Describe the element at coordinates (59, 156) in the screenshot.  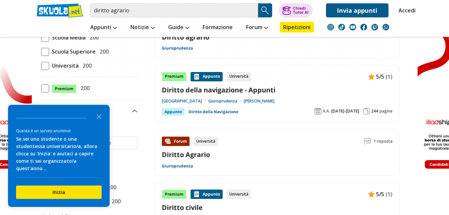
I see `div: Survey` at that location.